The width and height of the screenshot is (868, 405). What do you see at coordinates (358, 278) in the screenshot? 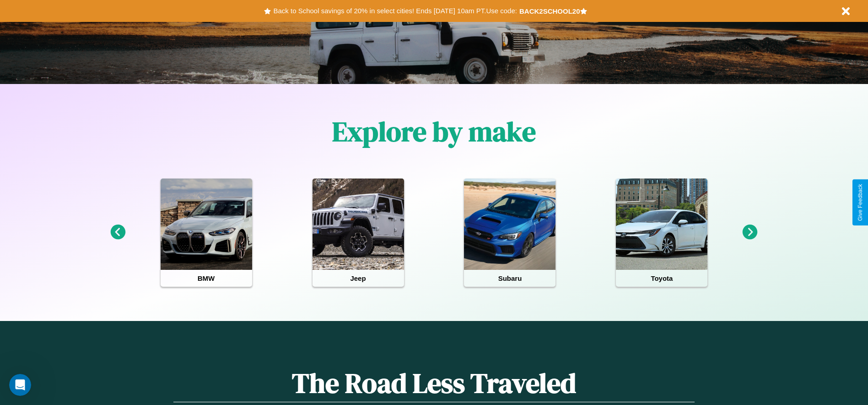
I see `h4: Jeep` at bounding box center [358, 278].